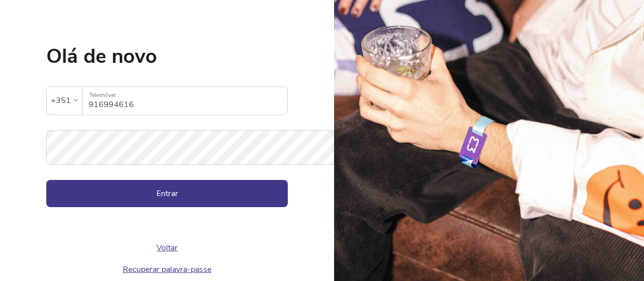 The image size is (644, 281). I want to click on h1: Olá de novo, so click(167, 56).